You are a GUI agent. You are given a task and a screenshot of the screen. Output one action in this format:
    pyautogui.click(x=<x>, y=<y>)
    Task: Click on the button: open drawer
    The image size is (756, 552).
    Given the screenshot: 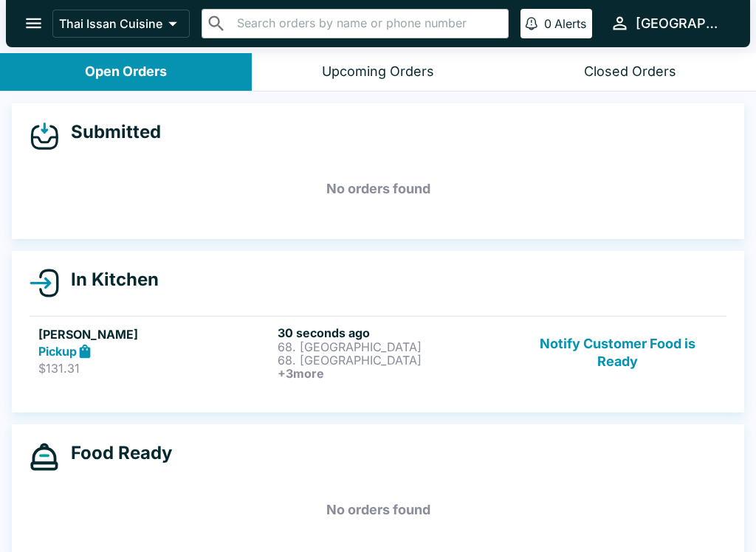 What is the action you would take?
    pyautogui.click(x=33, y=23)
    